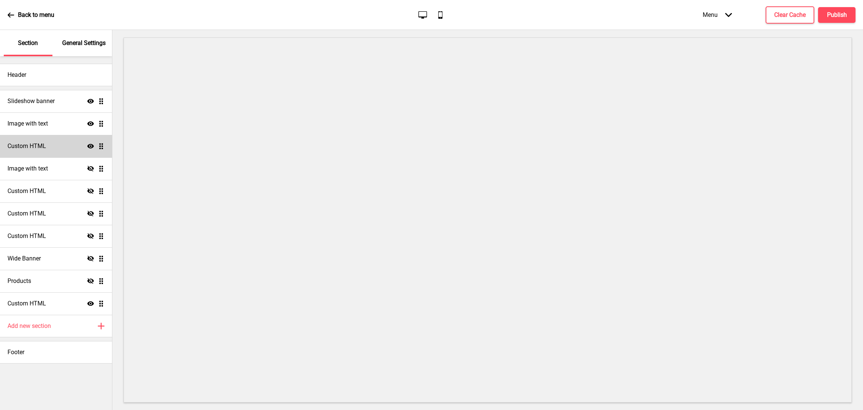  I want to click on p: Back to menu, so click(36, 15).